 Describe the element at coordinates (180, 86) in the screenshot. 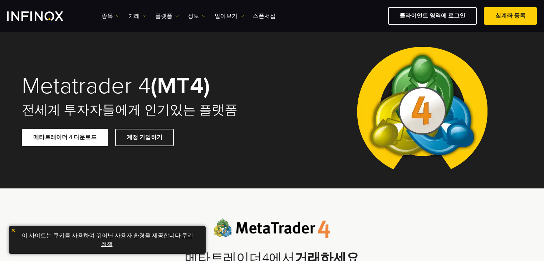

I see `strong: (MT4)` at that location.